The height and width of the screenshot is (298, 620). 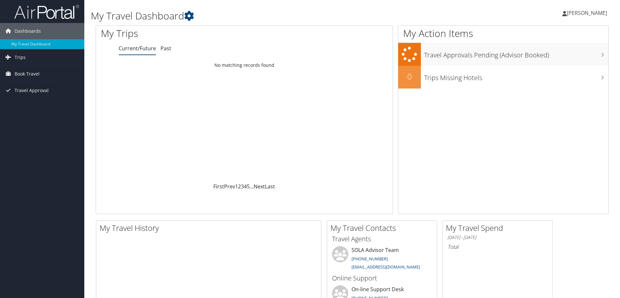 I want to click on a: 0Trips Missing Hotels, so click(x=503, y=77).